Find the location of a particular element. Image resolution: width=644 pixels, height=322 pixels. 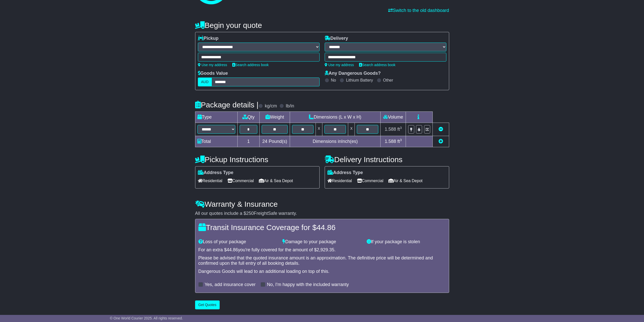

label: Any Dangerous Goods? is located at coordinates (353, 73).